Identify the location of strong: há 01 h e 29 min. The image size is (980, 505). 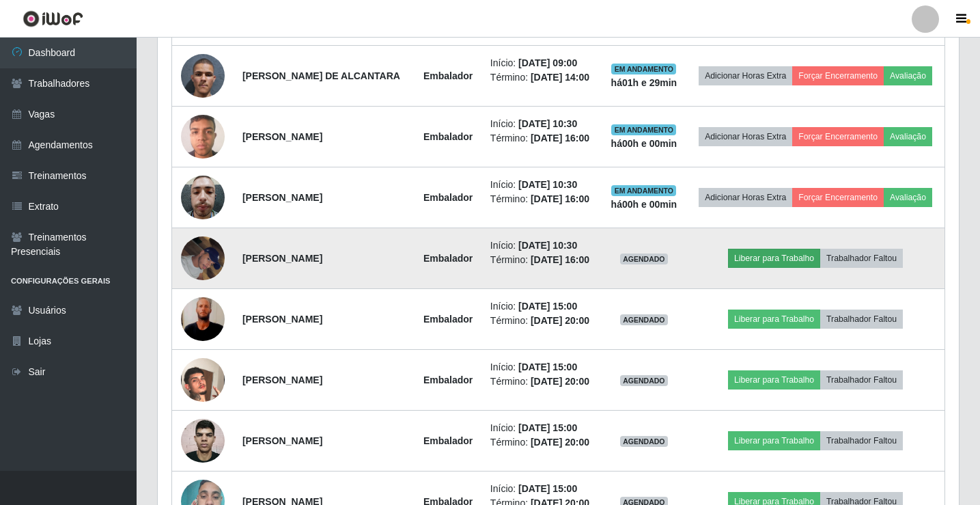
(644, 82).